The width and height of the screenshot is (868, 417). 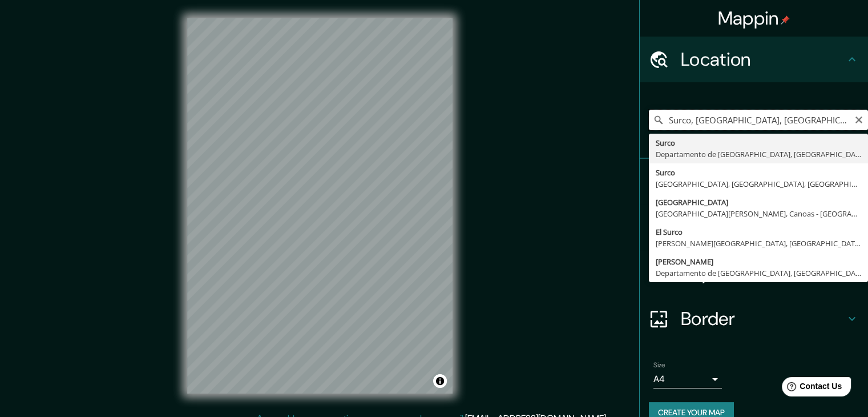 I want to click on div: A4, so click(x=688, y=379).